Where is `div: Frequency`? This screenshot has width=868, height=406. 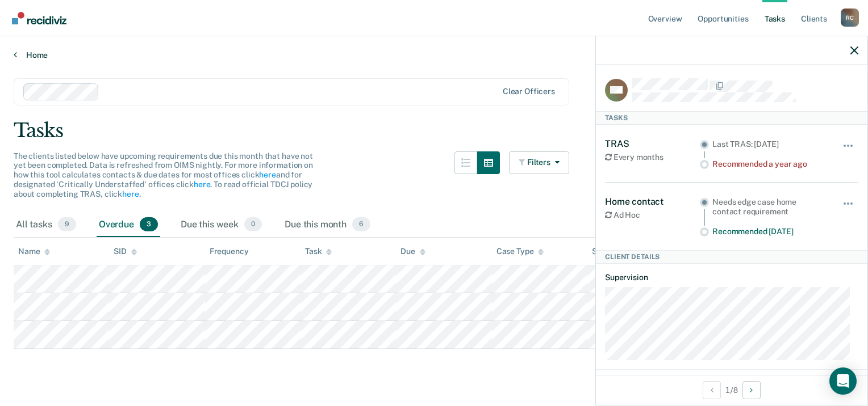 div: Frequency is located at coordinates (229, 251).